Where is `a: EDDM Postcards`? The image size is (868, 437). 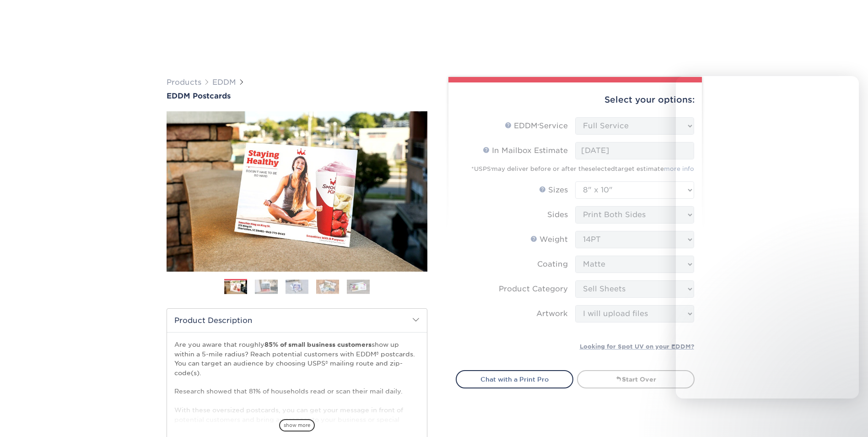 a: EDDM Postcards is located at coordinates (297, 96).